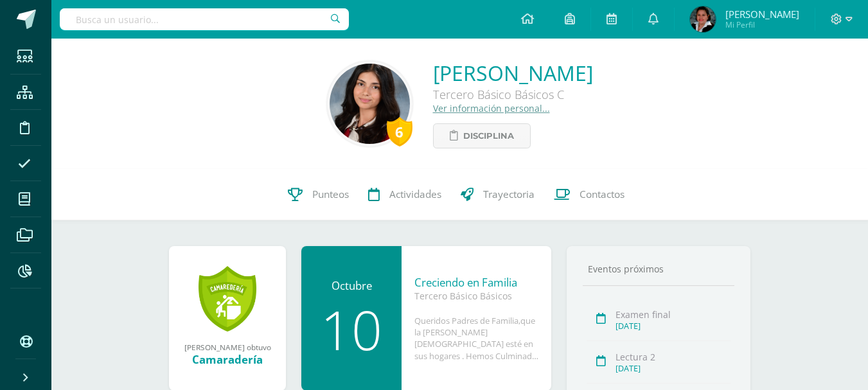  What do you see at coordinates (672, 314) in the screenshot?
I see `div: Examen final` at bounding box center [672, 314].